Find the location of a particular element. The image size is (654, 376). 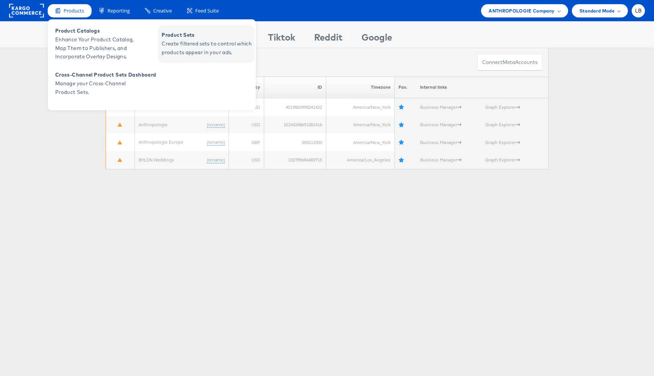

a: Product Sets Create filtered sets to control which products appear in your ads. is located at coordinates (206, 44).